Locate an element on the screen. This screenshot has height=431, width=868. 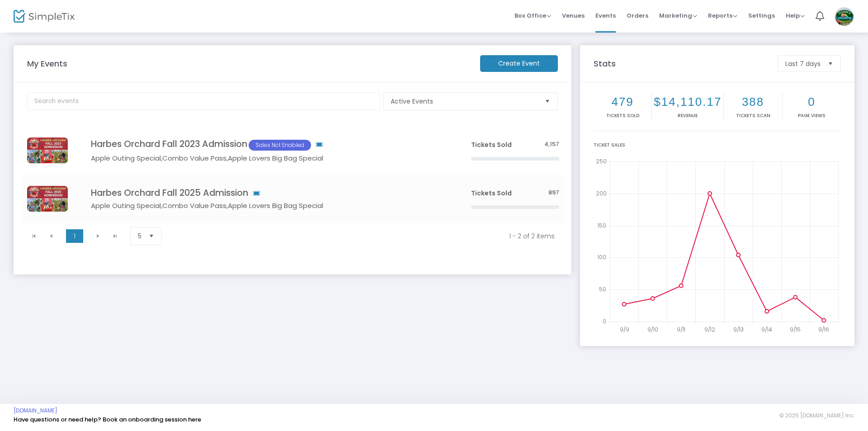
p: Page Views is located at coordinates (811, 115).